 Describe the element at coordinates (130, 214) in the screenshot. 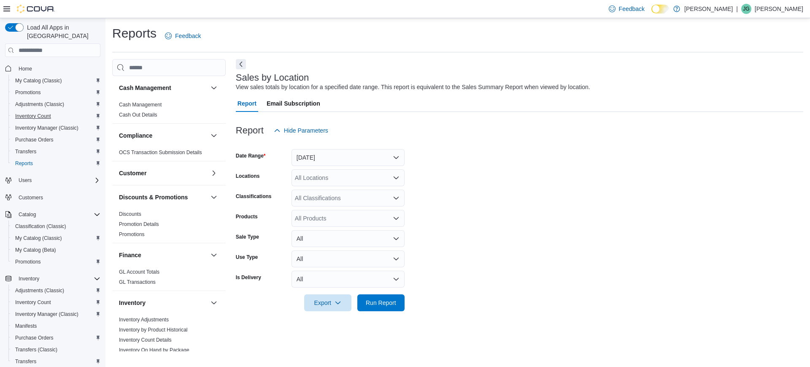

I see `a: Discounts` at that location.